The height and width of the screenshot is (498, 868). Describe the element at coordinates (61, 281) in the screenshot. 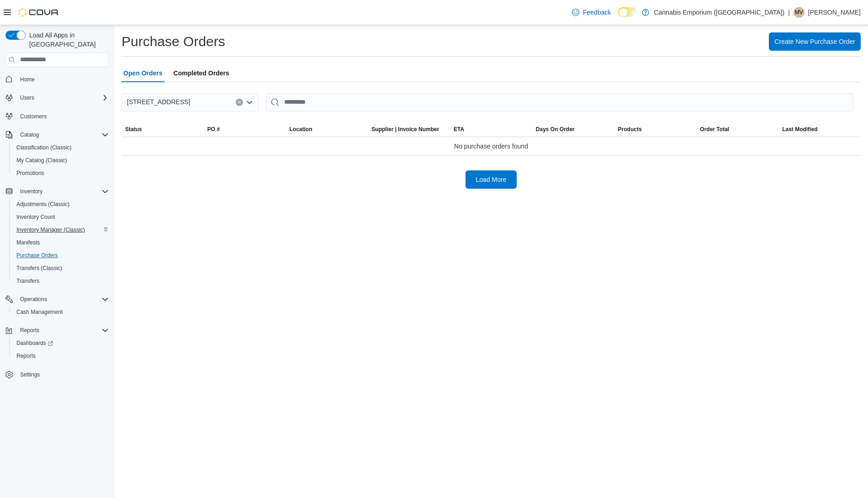

I see `span: Transfers` at that location.